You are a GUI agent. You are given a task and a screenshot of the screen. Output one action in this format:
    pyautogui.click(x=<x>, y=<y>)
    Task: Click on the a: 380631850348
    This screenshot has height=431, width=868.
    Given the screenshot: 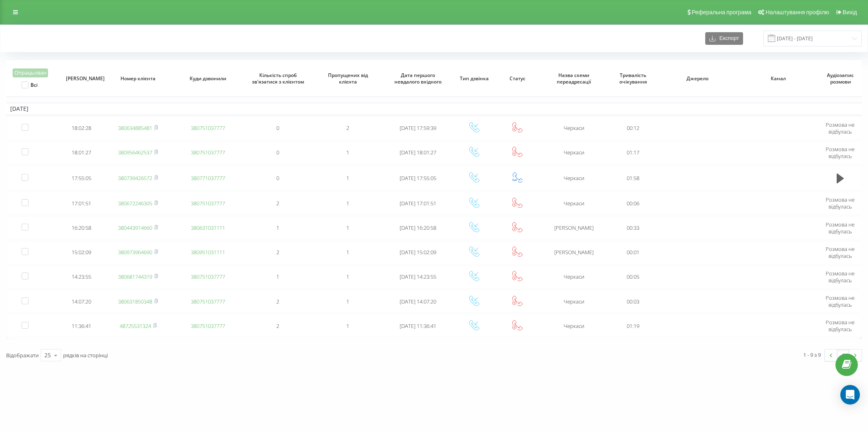 What is the action you would take?
    pyautogui.click(x=135, y=302)
    